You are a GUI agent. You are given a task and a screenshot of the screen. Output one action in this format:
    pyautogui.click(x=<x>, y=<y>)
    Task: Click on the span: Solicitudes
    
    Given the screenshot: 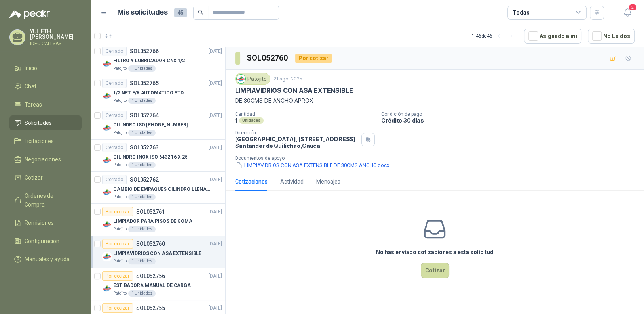 What is the action you would take?
    pyautogui.click(x=38, y=123)
    